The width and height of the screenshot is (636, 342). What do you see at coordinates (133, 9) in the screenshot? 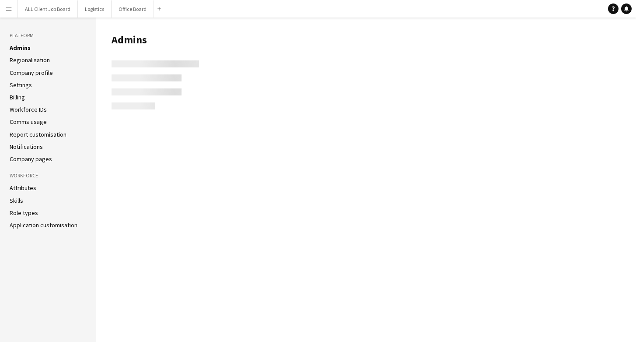
I see `button: Office Board` at bounding box center [133, 9].